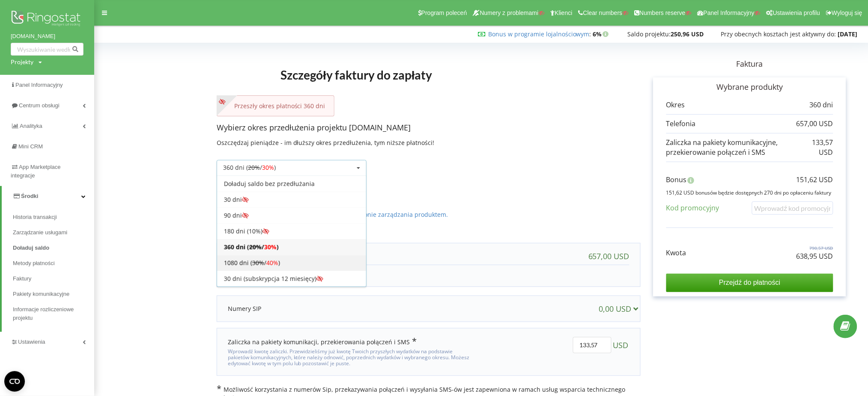  I want to click on span: Ustawienia, so click(32, 342).